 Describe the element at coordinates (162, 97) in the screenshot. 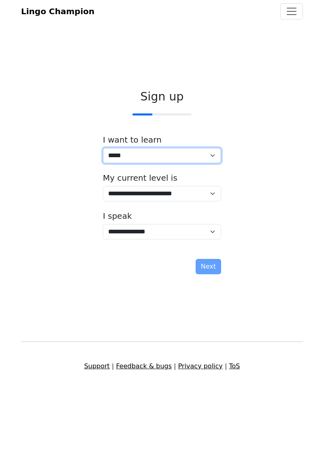

I see `h2: Sign up` at that location.